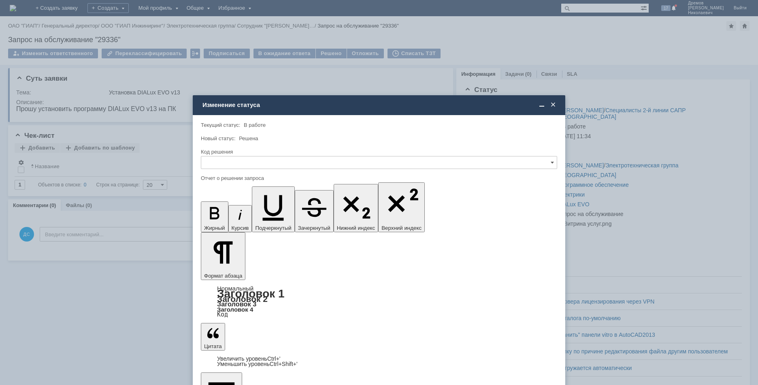  What do you see at coordinates (240, 218) in the screenshot?
I see `button: Курсив` at bounding box center [240, 218].